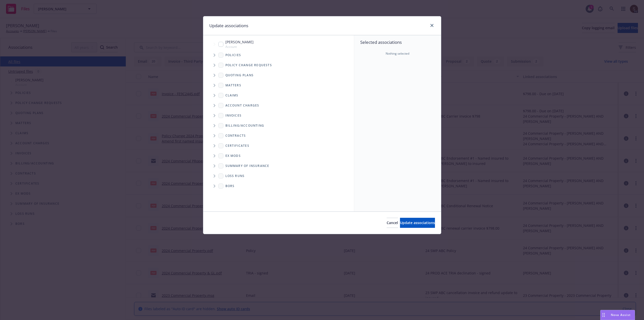 The width and height of the screenshot is (644, 320). What do you see at coordinates (235, 176) in the screenshot?
I see `span: Loss Runs` at bounding box center [235, 176].